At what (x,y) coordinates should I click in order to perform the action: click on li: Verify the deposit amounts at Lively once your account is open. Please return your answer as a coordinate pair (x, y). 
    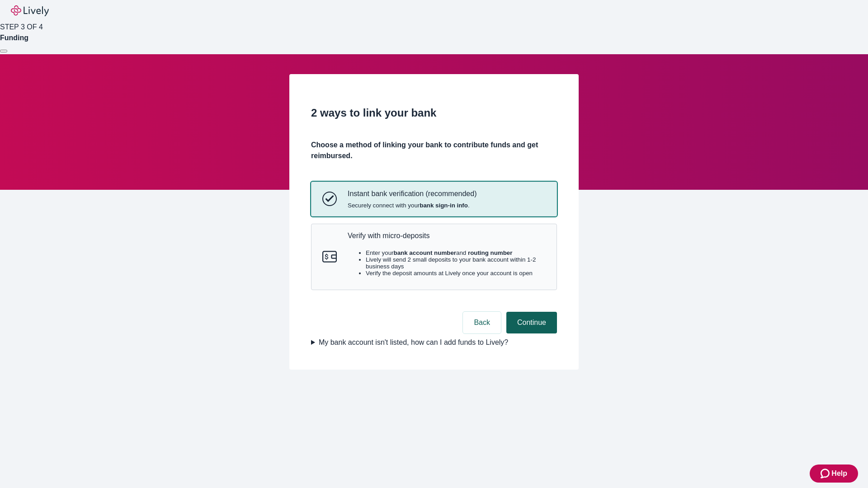
    Looking at the image, I should click on (456, 273).